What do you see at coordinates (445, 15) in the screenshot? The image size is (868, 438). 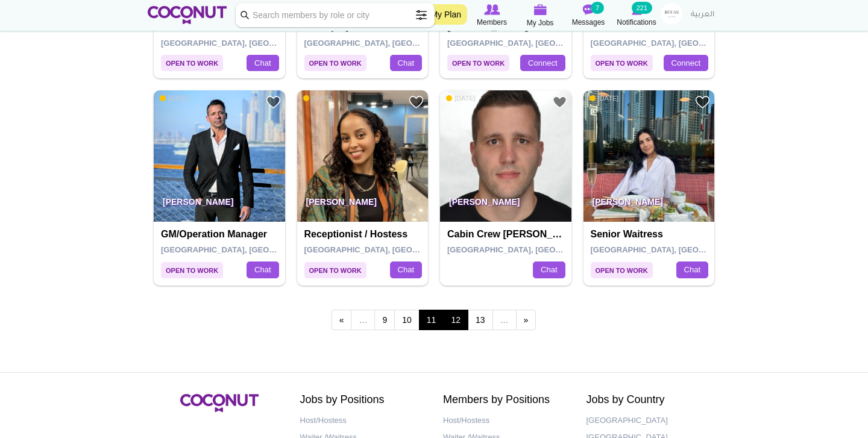 I see `a: My Plan` at bounding box center [445, 15].